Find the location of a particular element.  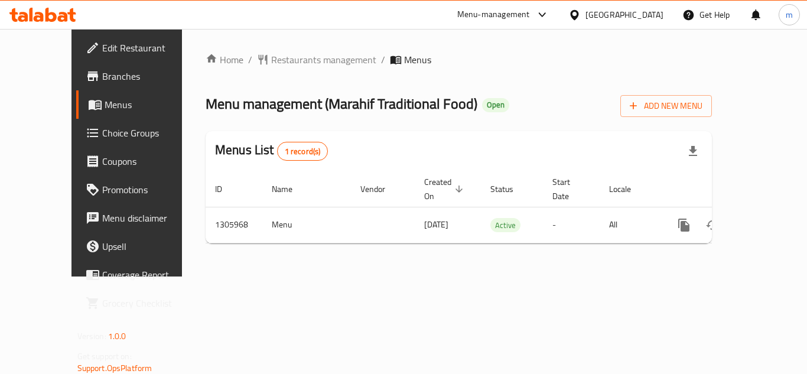

span: Choice Groups is located at coordinates (149, 133).